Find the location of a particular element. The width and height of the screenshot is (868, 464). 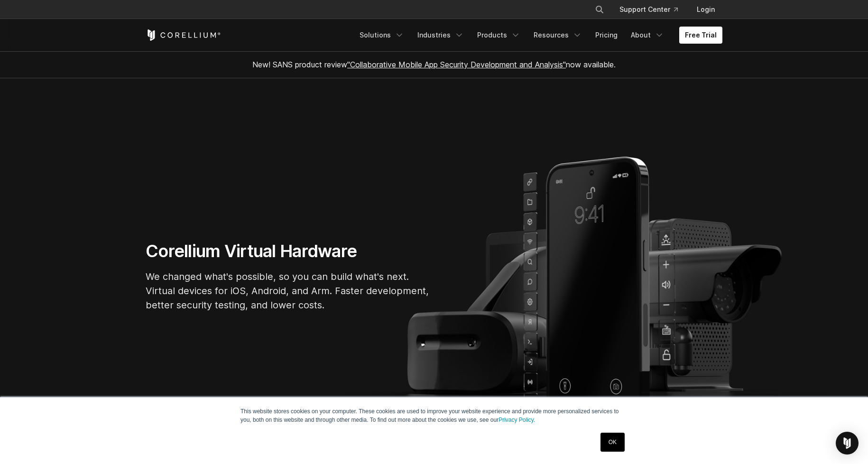

a: Privacy Policy. is located at coordinates (516, 420).